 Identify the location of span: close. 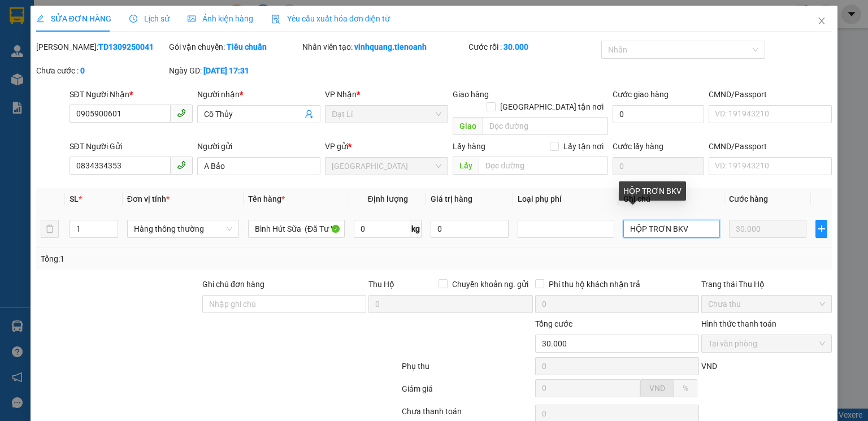
(822, 21).